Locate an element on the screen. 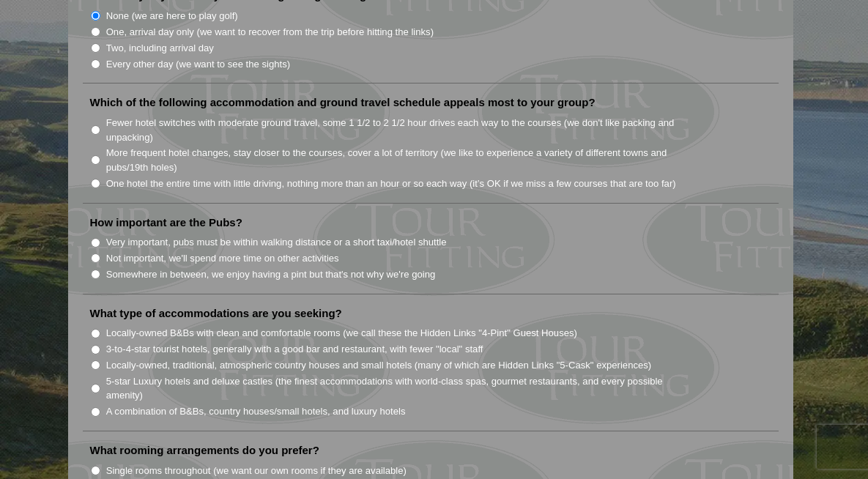  label: None (we are here to play golf) is located at coordinates (172, 16).